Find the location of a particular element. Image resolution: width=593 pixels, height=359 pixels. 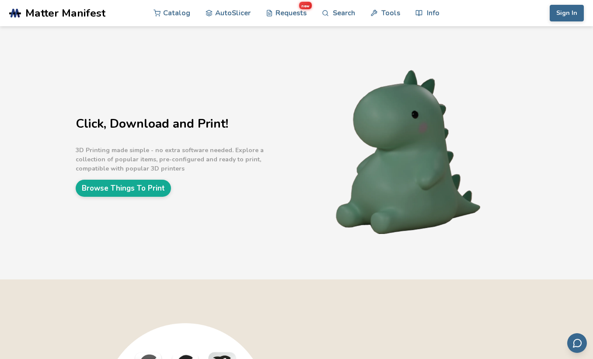

p: 3D Printing made simple - no extra software needed. Explore a collection of popular items, pre-co... is located at coordinates (185, 159).